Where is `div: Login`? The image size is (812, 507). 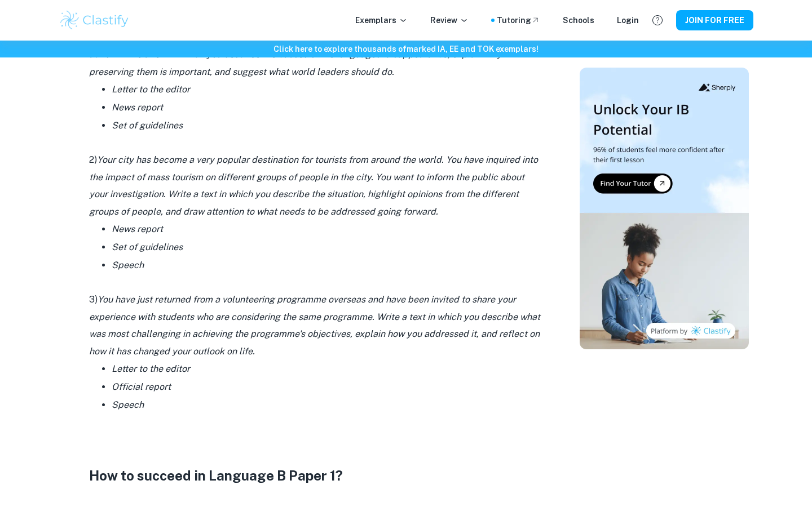
div: Login is located at coordinates (628, 20).